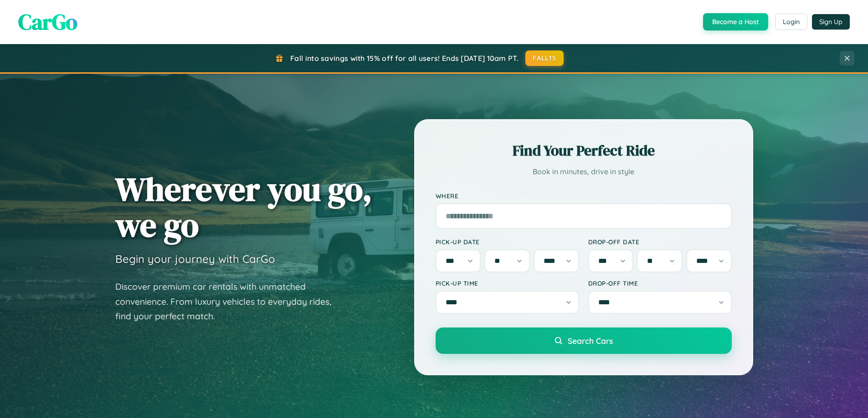 The width and height of the screenshot is (868, 418). Describe the element at coordinates (660, 283) in the screenshot. I see `label: Drop-off Time` at that location.